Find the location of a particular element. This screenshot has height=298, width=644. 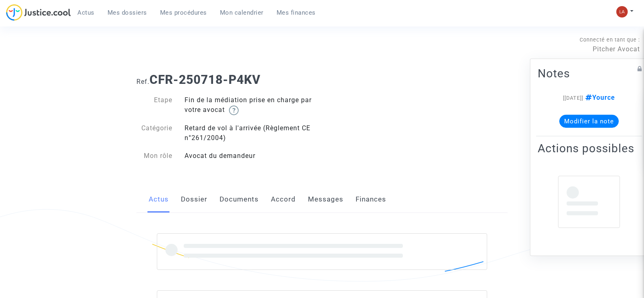

h2: Notes is located at coordinates (589, 73).